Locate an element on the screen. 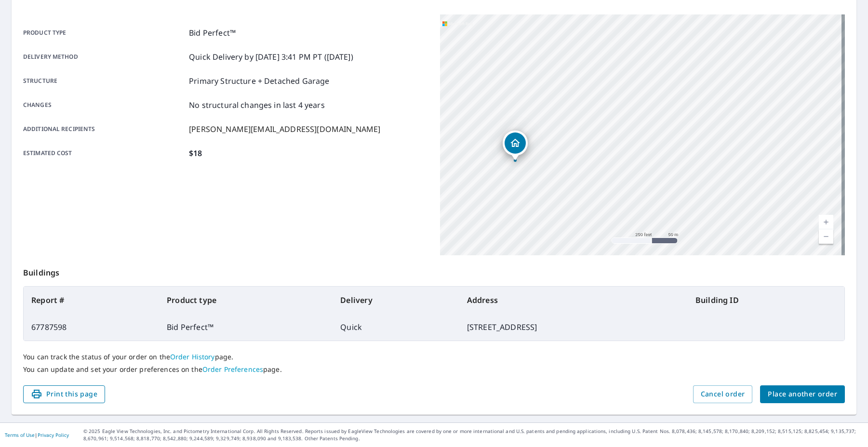 Image resolution: width=868 pixels, height=447 pixels. a: Order History is located at coordinates (193, 356).